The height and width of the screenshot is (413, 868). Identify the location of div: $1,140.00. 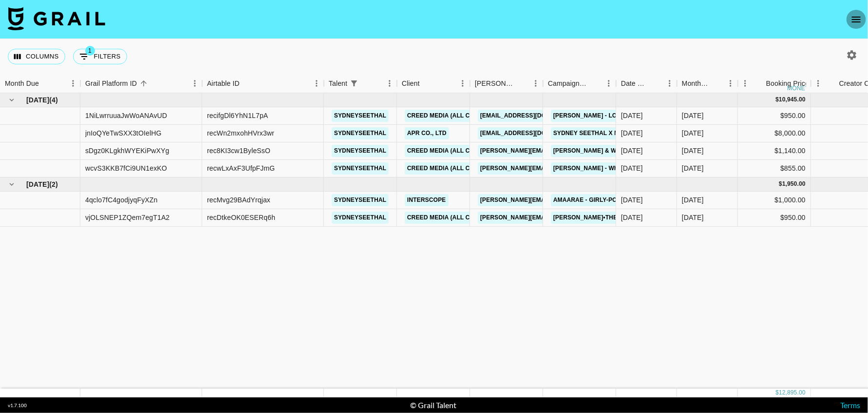
(774, 151).